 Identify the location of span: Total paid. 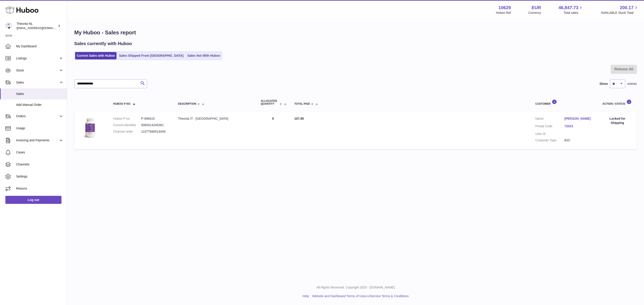
(302, 104).